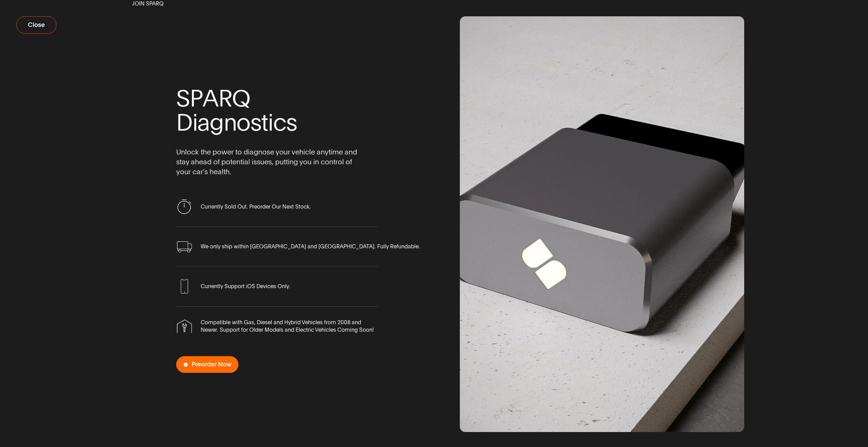  What do you see at coordinates (37, 25) in the screenshot?
I see `span: Close` at bounding box center [37, 25].